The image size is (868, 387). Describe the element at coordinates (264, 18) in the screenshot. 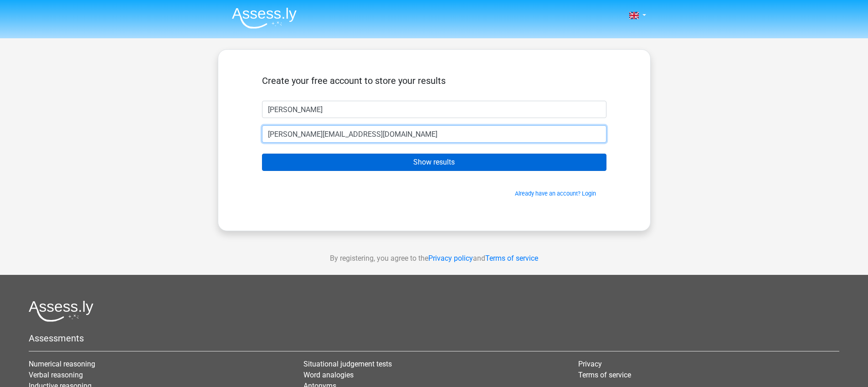

I see `img: Assessly` at that location.